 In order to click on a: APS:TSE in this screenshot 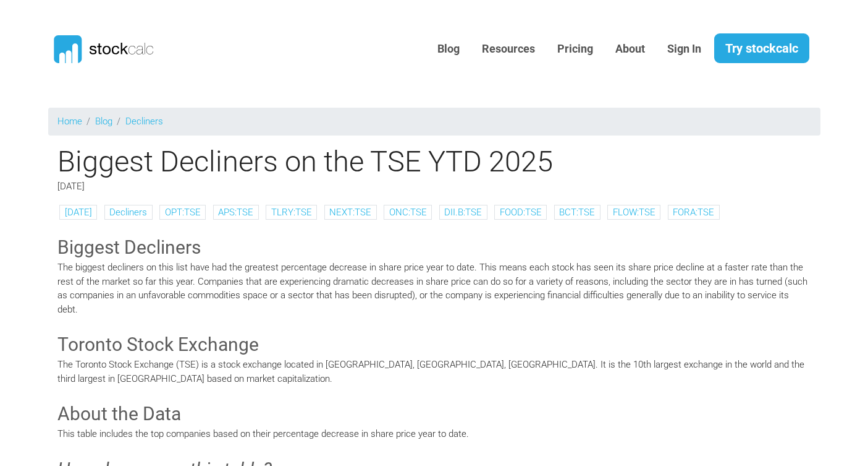, I will do `click(235, 212)`.